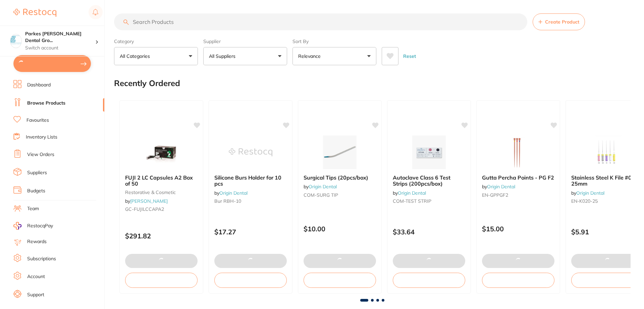  I want to click on p: $10.00, so click(340, 228).